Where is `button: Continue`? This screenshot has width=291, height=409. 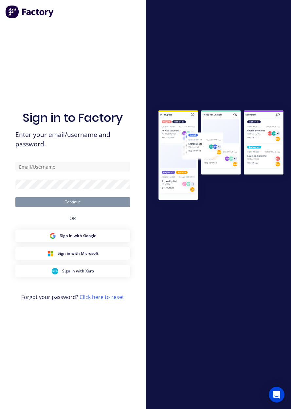
button: Continue is located at coordinates (73, 202).